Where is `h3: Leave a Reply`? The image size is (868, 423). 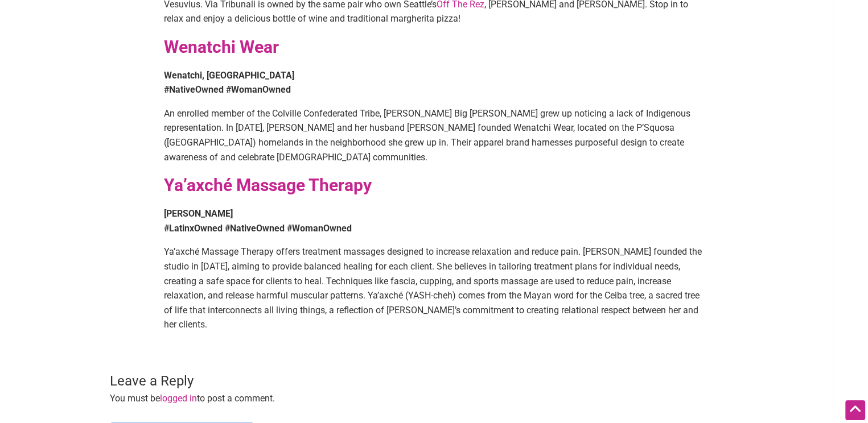 h3: Leave a Reply is located at coordinates (434, 381).